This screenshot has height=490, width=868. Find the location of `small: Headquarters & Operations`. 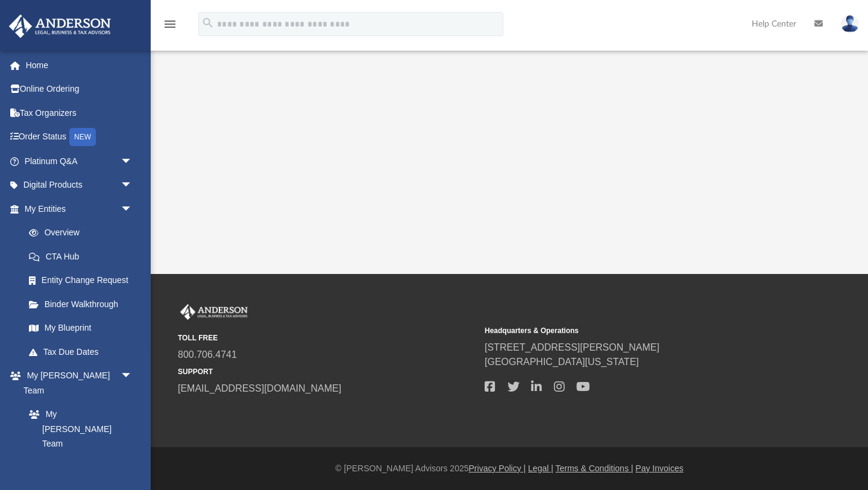

small: Headquarters & Operations is located at coordinates (633, 330).